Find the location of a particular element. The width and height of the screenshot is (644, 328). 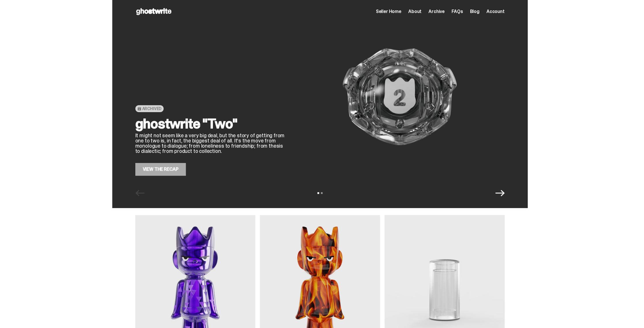

button: Next is located at coordinates (500, 193).